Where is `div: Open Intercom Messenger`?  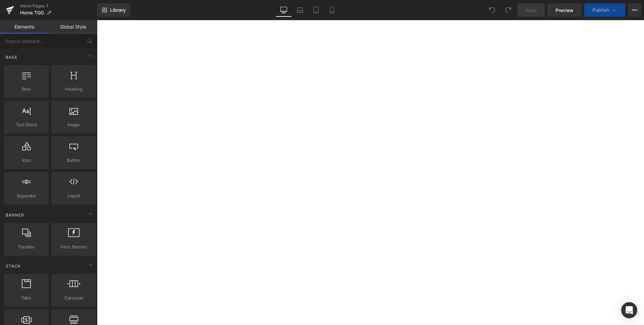 div: Open Intercom Messenger is located at coordinates (629, 310).